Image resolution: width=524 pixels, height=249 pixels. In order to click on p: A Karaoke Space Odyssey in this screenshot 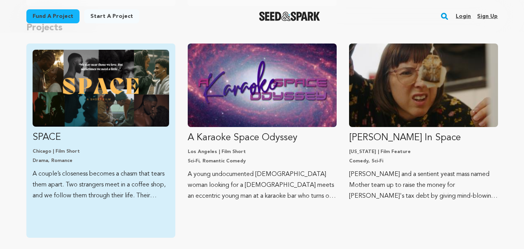, I will do `click(262, 138)`.